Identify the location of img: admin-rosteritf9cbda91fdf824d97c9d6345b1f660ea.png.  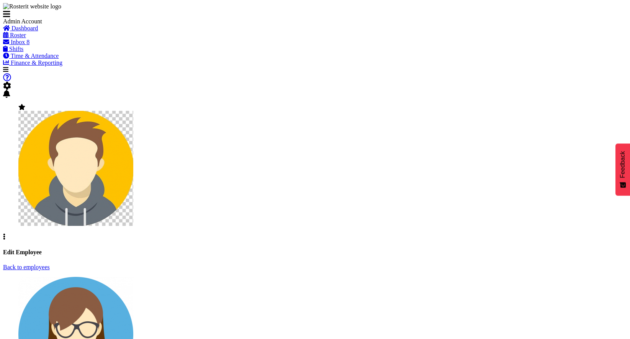
(76, 168).